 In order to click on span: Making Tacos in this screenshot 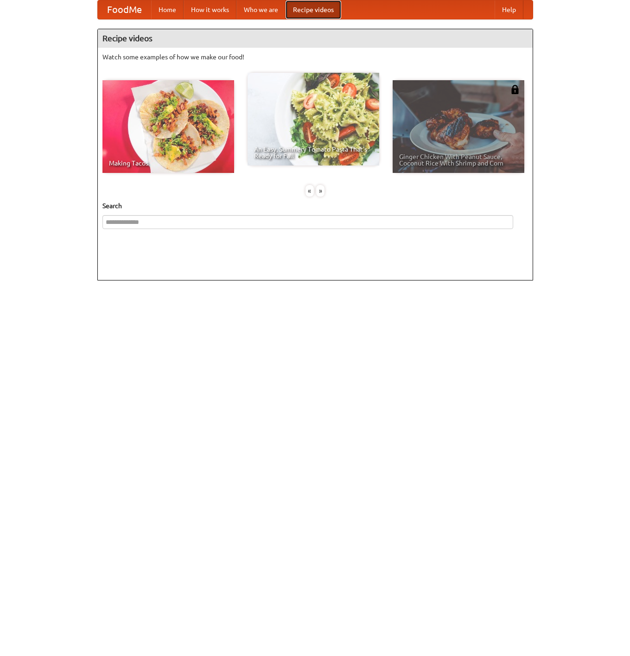, I will do `click(168, 163)`.